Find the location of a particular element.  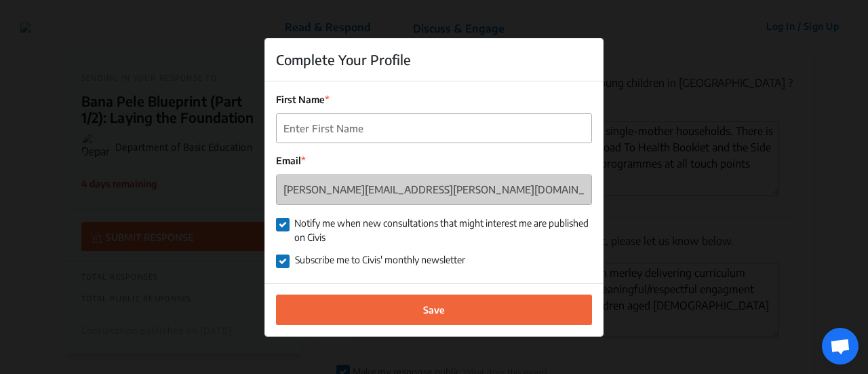

label: Notify me when new consultations that might interest me are published on Civis is located at coordinates (443, 230).